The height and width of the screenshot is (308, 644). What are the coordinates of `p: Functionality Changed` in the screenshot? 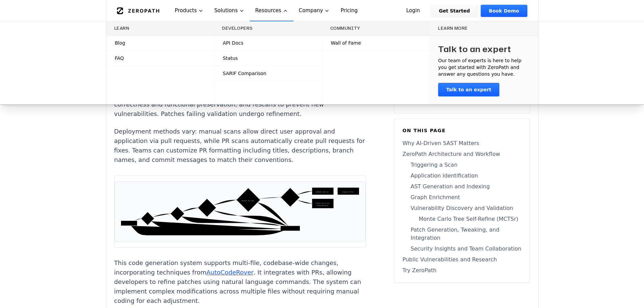 It's located at (249, 218).